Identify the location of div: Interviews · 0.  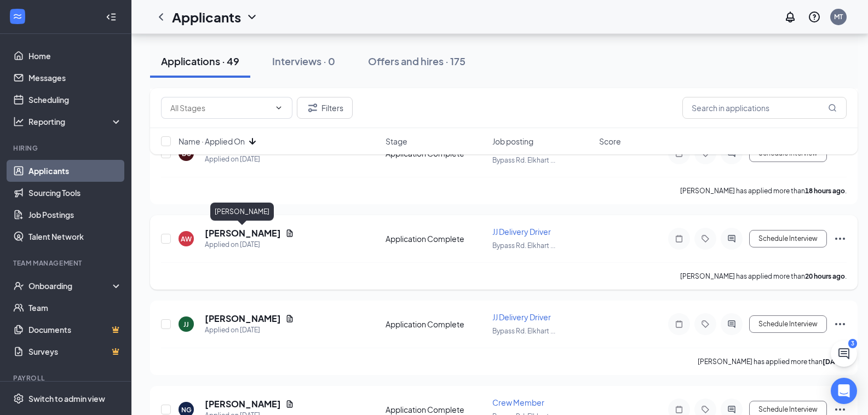
(303, 61).